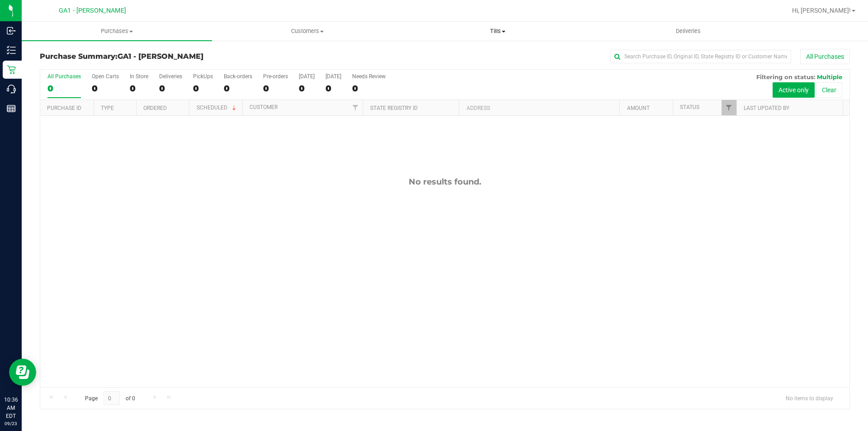  What do you see at coordinates (117, 31) in the screenshot?
I see `span: Purchases` at bounding box center [117, 31].